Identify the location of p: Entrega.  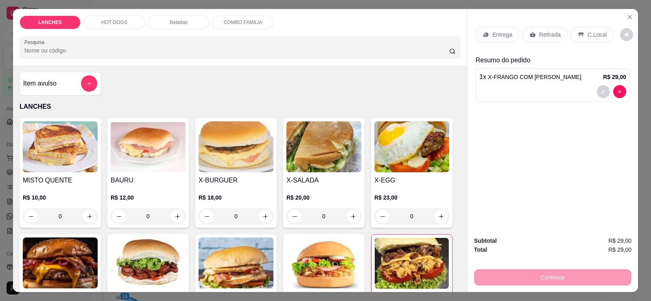
(502, 35).